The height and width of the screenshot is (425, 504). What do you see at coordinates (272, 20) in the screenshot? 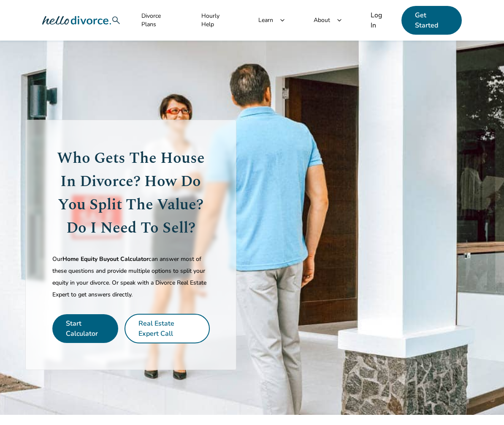
I see `a: Learnkeyboard_arrow_down` at bounding box center [272, 20].